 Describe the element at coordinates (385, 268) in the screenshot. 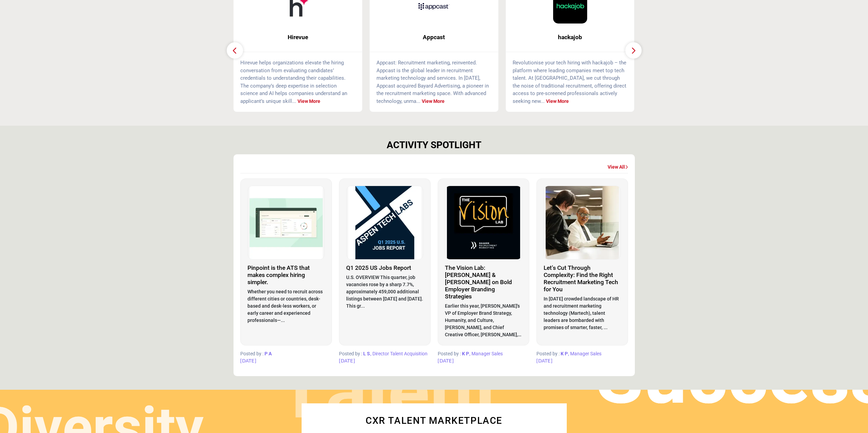

I see `h3: Q1 2025 US Jobs Report` at that location.